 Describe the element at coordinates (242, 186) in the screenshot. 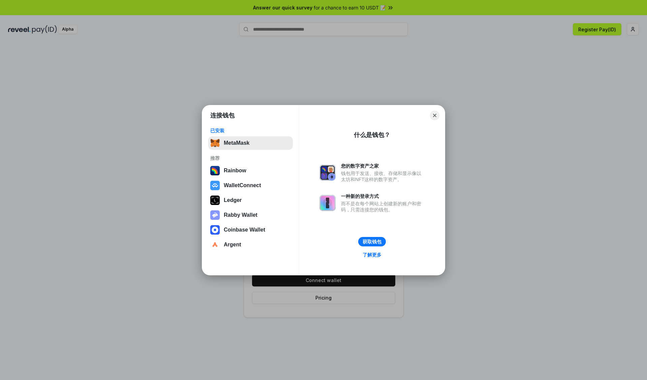

I see `div: WalletConnect` at that location.